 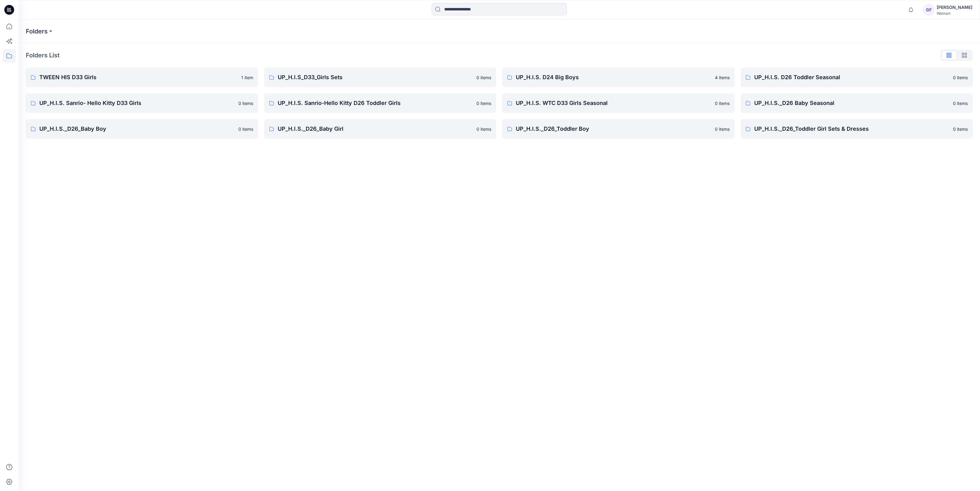 I want to click on p: Folders List, so click(x=42, y=55).